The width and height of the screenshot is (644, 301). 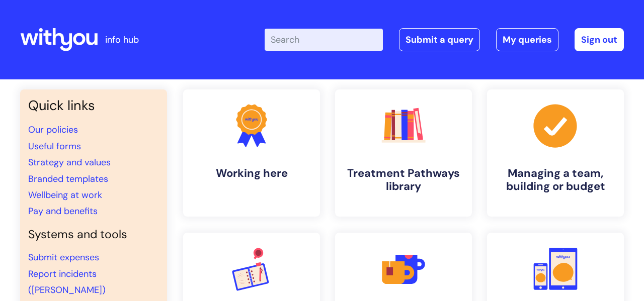 I want to click on a: Pay and benefits, so click(x=63, y=211).